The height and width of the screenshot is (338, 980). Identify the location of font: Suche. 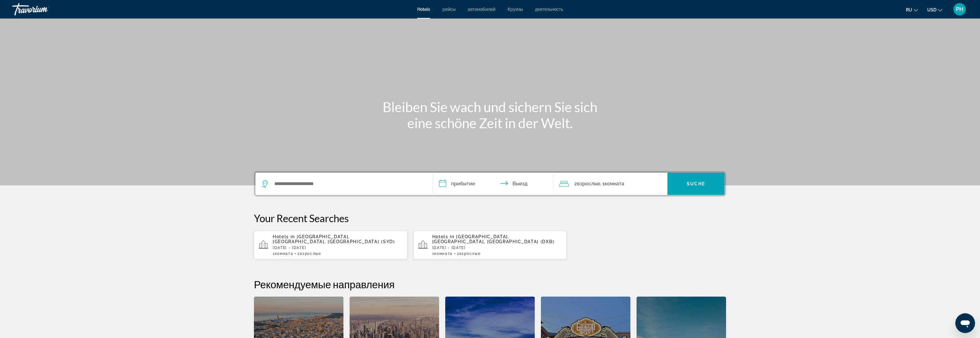
(696, 184).